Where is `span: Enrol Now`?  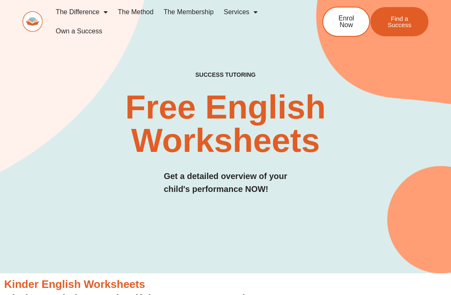 span: Enrol Now is located at coordinates (346, 22).